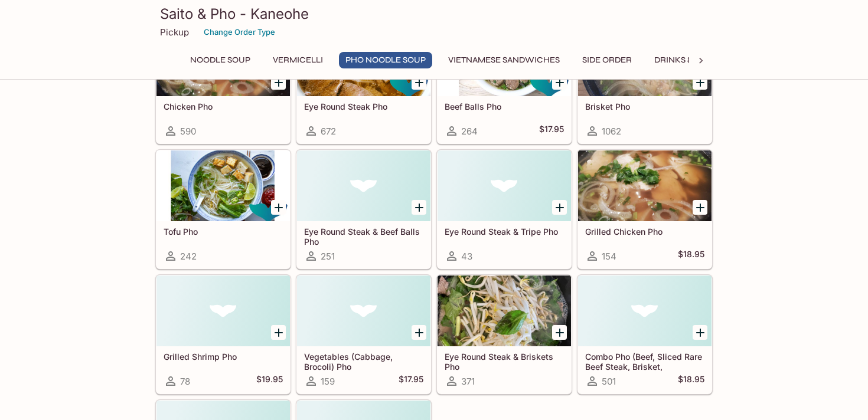  I want to click on h5: Combo Pho (Beef, Sliced Rare Beef Steak, Brisket, Meatballs, Tripe and Tendon), so click(645, 361).